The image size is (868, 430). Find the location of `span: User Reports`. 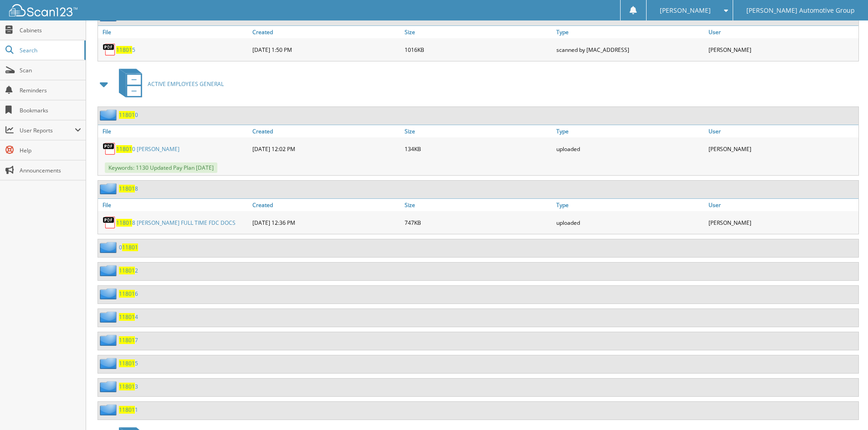

span: User Reports is located at coordinates (47, 130).